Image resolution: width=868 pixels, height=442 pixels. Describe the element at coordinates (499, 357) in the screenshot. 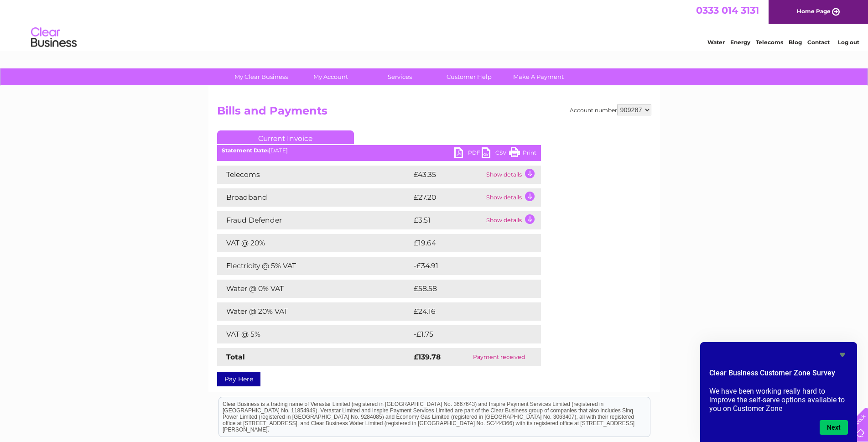

I see `td: Payment received` at that location.